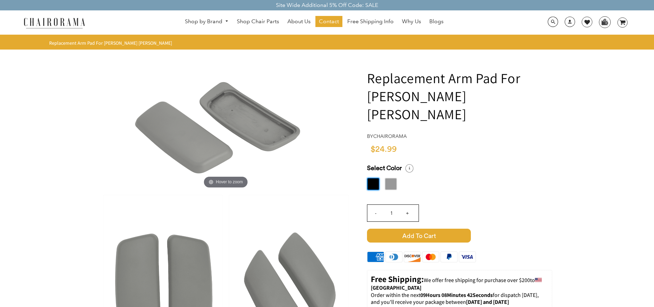  What do you see at coordinates (299, 21) in the screenshot?
I see `a: About Us` at bounding box center [299, 21].